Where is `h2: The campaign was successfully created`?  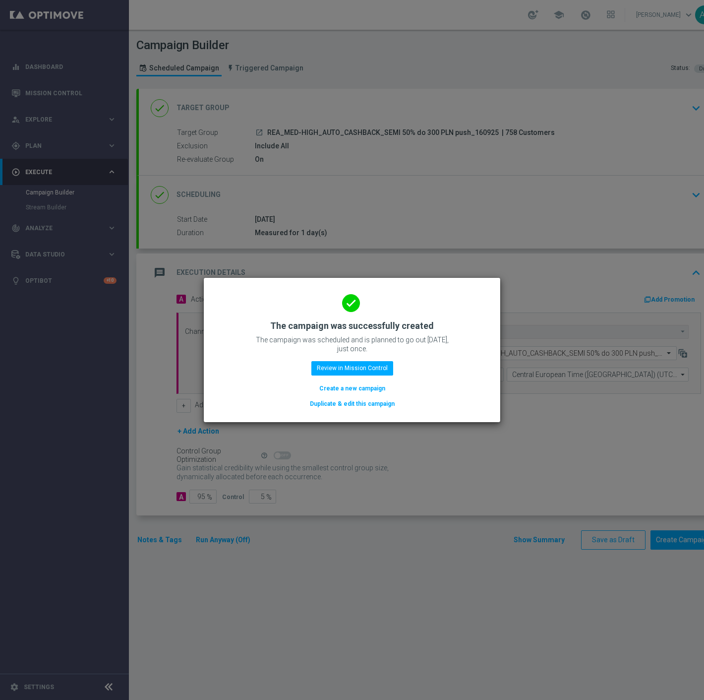 h2: The campaign was successfully created is located at coordinates (352, 326).